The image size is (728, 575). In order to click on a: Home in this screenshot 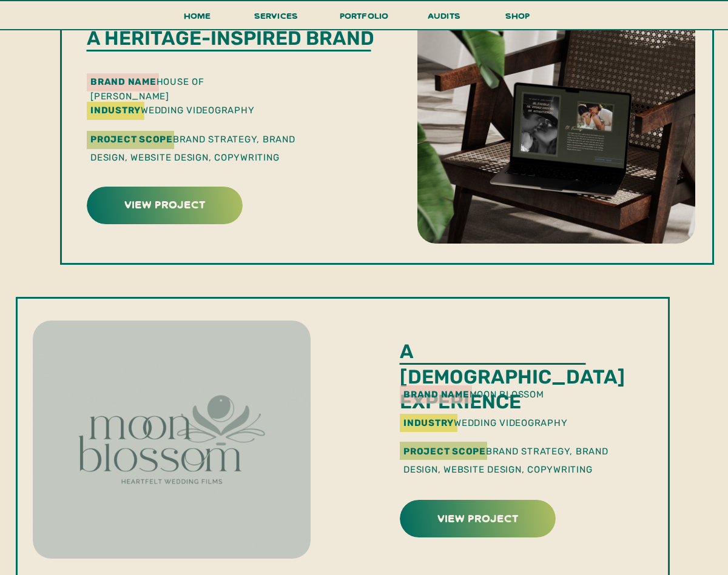, I will do `click(197, 19)`.